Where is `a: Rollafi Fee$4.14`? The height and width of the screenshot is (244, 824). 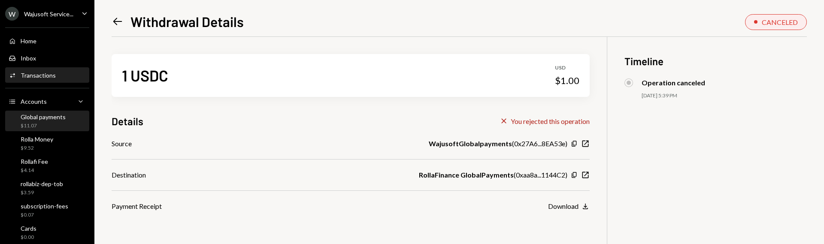 a: Rollafi Fee$4.14 is located at coordinates (47, 166).